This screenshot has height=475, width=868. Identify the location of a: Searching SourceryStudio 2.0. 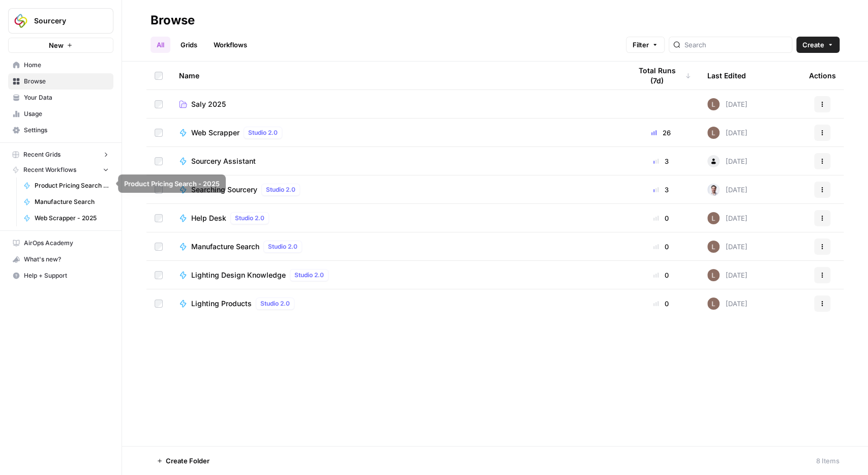
(397, 190).